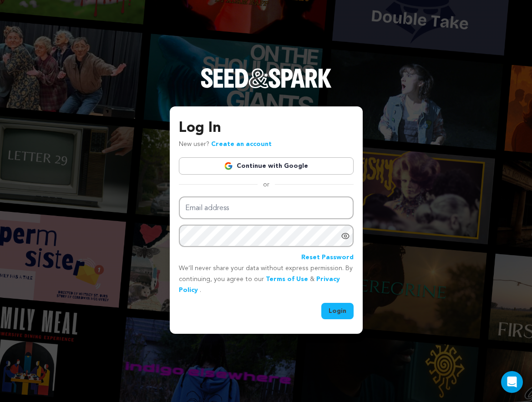  What do you see at coordinates (337, 311) in the screenshot?
I see `button: Login` at bounding box center [337, 311].